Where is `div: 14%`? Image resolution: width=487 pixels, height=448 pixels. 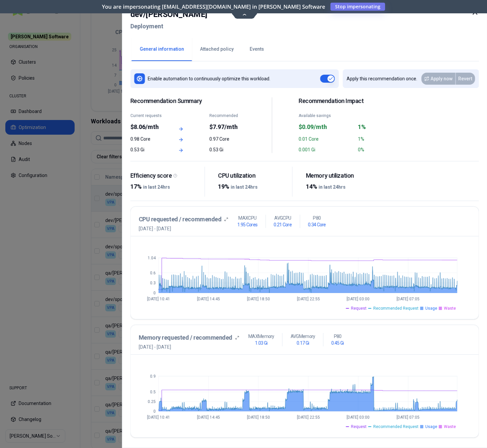 div: 14% is located at coordinates (340, 186).